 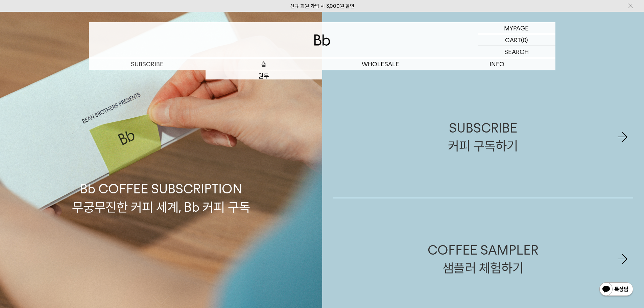 I want to click on p: (0), so click(x=525, y=40).